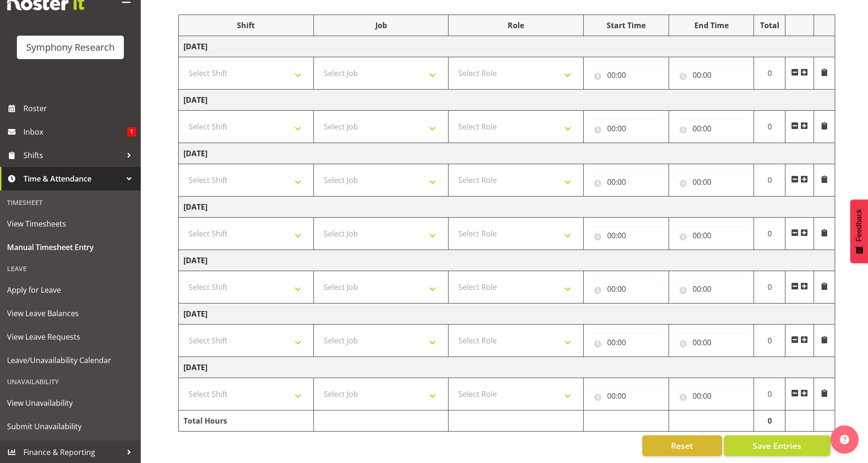 The height and width of the screenshot is (463, 868). I want to click on span: Time & Attendance, so click(72, 179).